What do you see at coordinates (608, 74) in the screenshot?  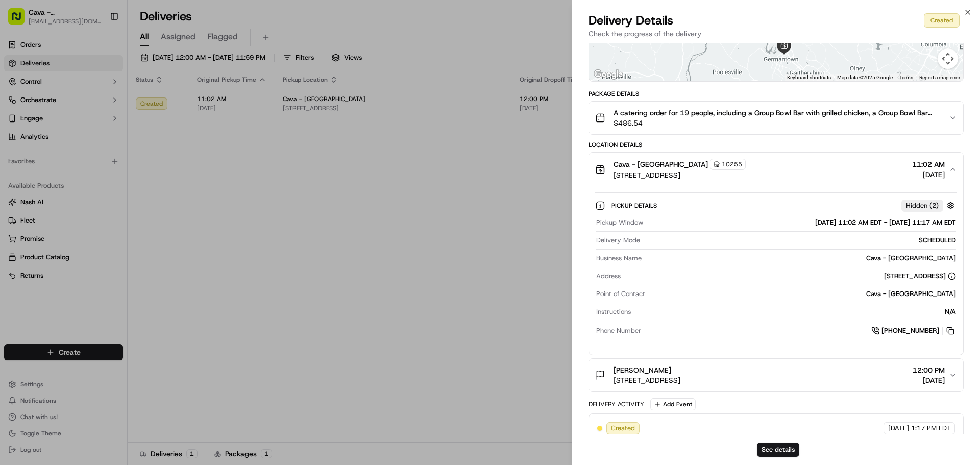 I see `img: Google` at bounding box center [608, 74].